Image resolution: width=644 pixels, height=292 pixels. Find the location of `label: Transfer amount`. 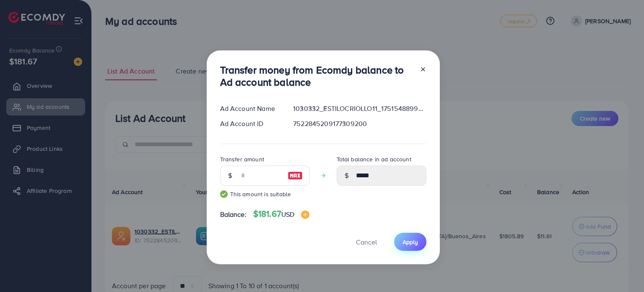

label: Transfer amount is located at coordinates (242, 159).